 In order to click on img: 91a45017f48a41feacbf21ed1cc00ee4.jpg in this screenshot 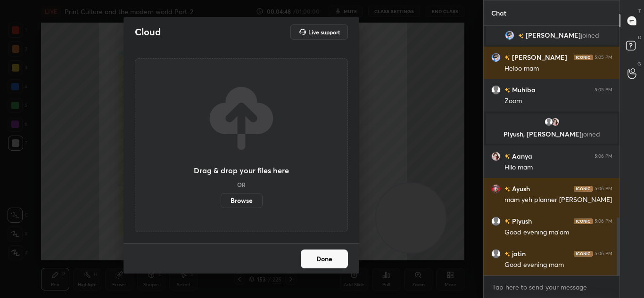, I will do `click(496, 189)`.